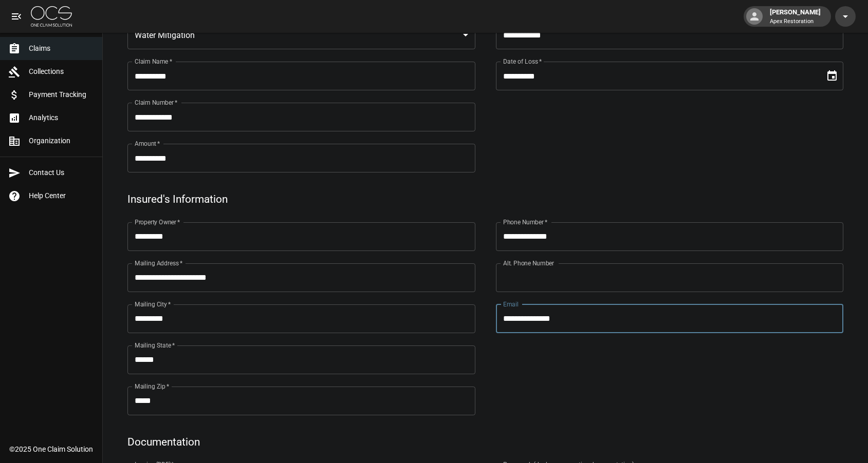 Image resolution: width=868 pixels, height=463 pixels. I want to click on label: Amount, so click(148, 144).